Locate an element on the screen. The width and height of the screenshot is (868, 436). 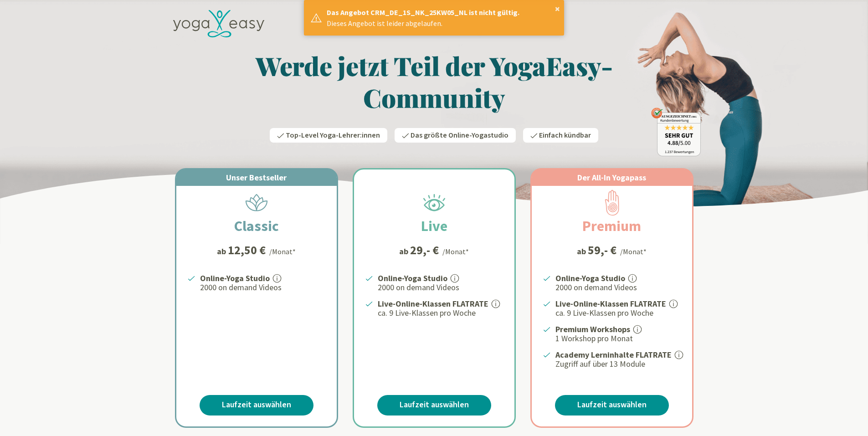
strong: Premium Workshops is located at coordinates (593, 329).